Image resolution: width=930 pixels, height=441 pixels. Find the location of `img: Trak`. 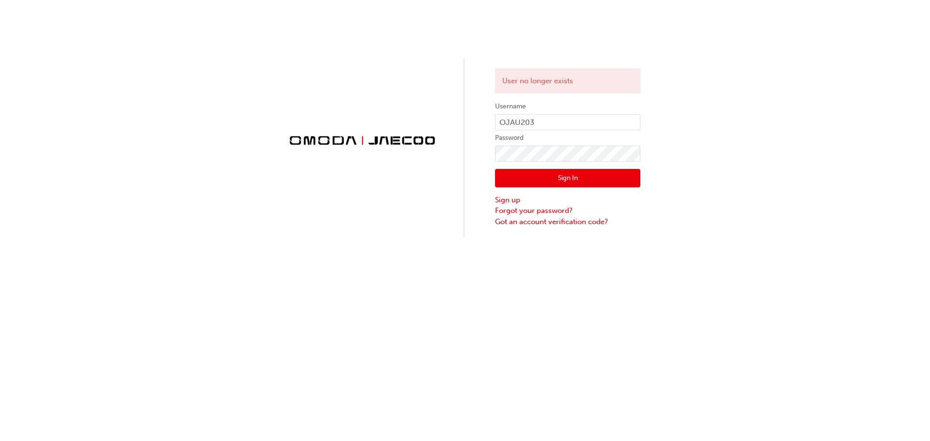

img: Trak is located at coordinates (362, 140).